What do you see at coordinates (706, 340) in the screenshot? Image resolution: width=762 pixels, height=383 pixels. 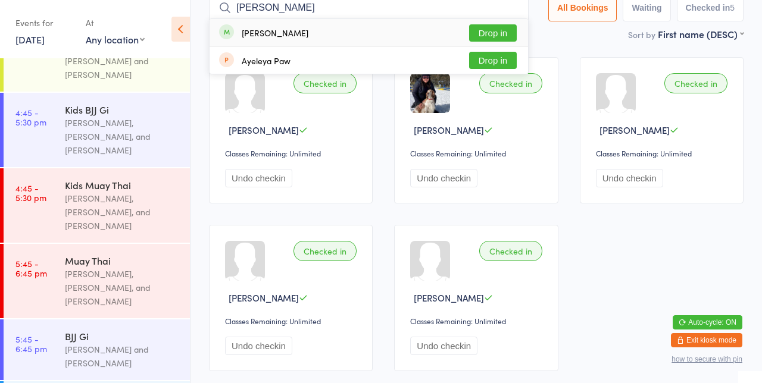 I see `button: Exit kiosk mode` at bounding box center [706, 340].